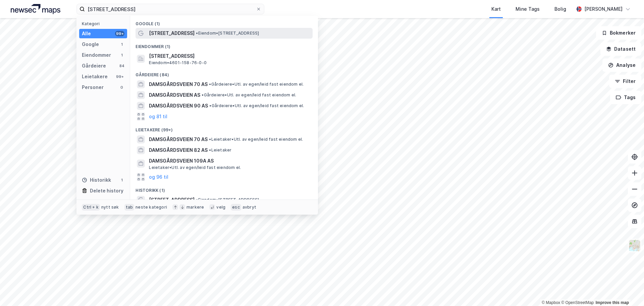 The image size is (644, 306). What do you see at coordinates (97, 55) in the screenshot?
I see `div: Eiendommer` at bounding box center [97, 55].